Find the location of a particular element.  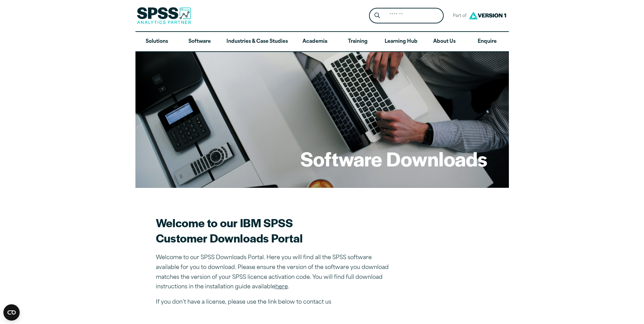

p: If you don’t have a license, please use the link below to contact us is located at coordinates (274, 302).